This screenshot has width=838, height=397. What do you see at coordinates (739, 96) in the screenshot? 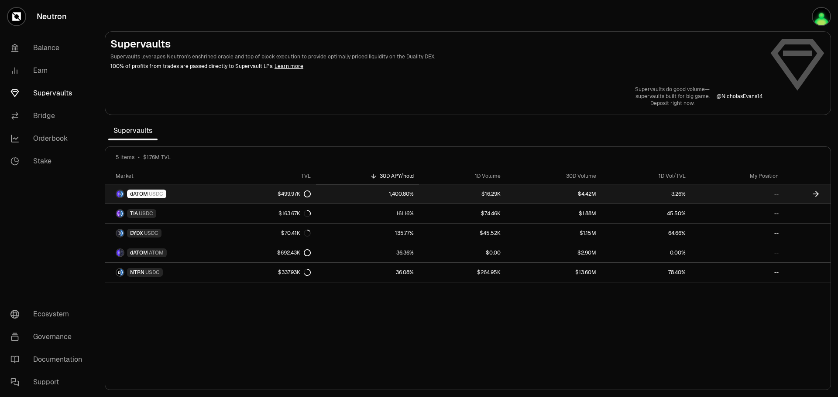
I see `a: @NicholasEvans14` at bounding box center [739, 96].